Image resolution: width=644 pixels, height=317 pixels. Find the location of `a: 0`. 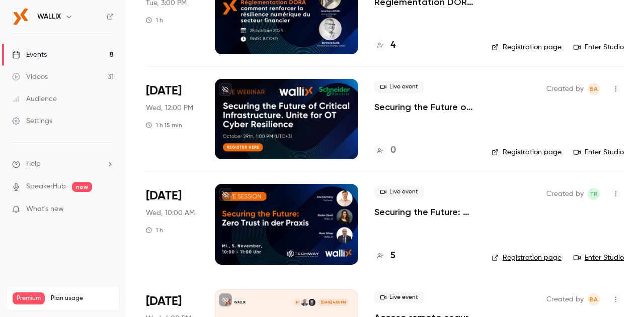

a: 0 is located at coordinates (385, 151).